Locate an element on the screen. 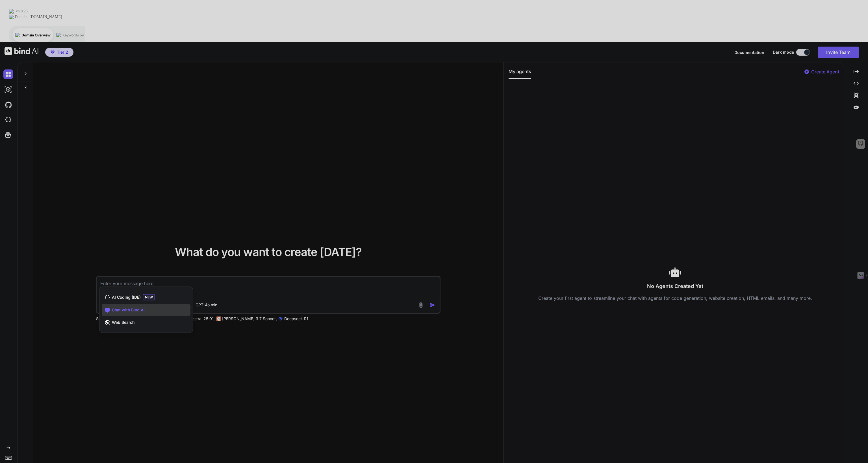 This screenshot has height=463, width=868. img: logo_orange.svg is located at coordinates (11, 11).